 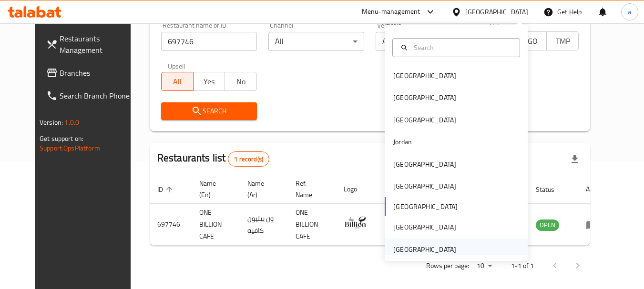 What do you see at coordinates (262, 189) in the screenshot?
I see `span: Name (Ar)` at bounding box center [262, 189].